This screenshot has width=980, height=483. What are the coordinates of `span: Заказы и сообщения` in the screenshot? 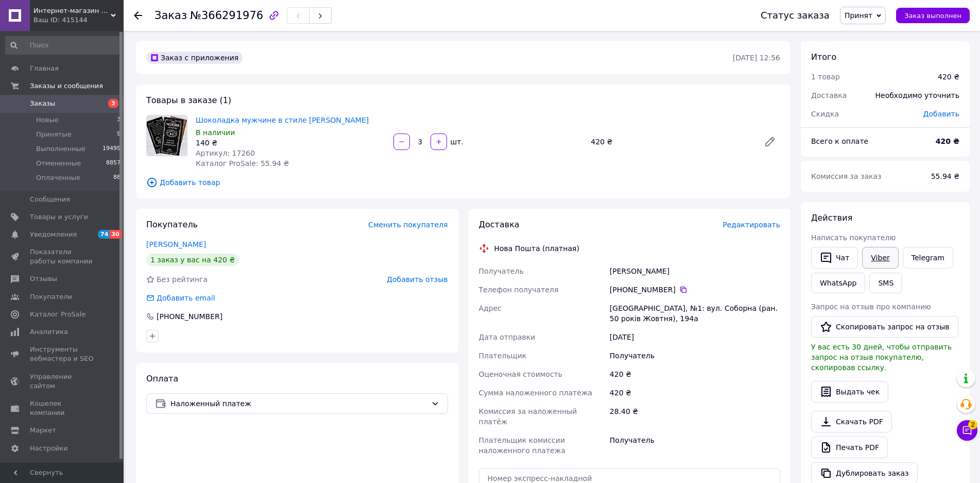 It's located at (67, 86).